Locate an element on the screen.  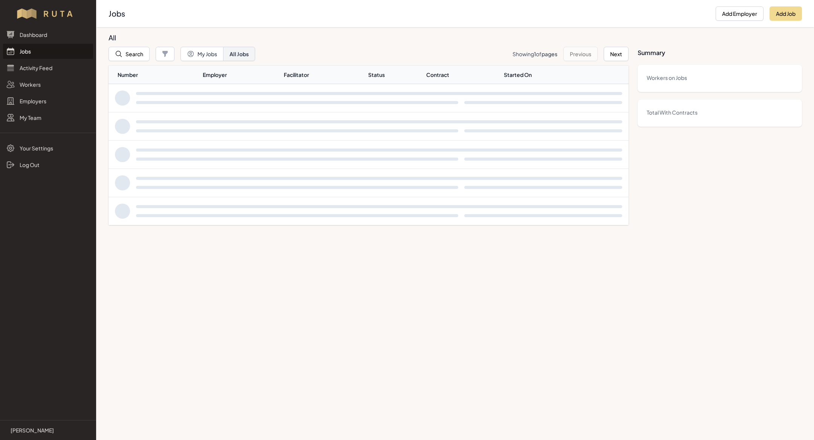
button: Search is located at coordinates (129, 54).